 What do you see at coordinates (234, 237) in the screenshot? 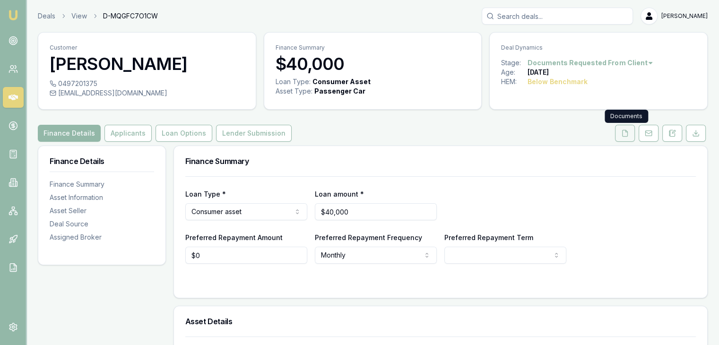
I see `label: Preferred Repayment Amount` at bounding box center [234, 237].